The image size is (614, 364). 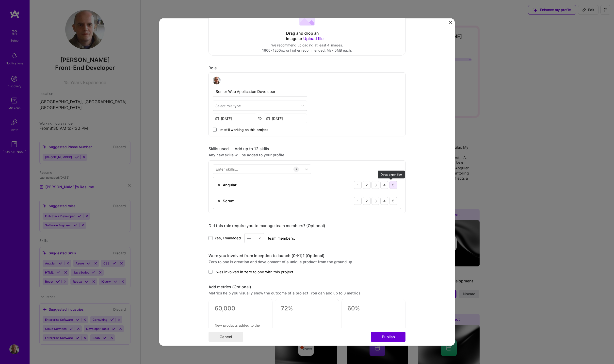 What do you see at coordinates (307, 33) in the screenshot?
I see `div: Drag and drop an image or Upload fileWe recommend uploading at least 4 images.1600x1200px or high...` at bounding box center [307, 33].